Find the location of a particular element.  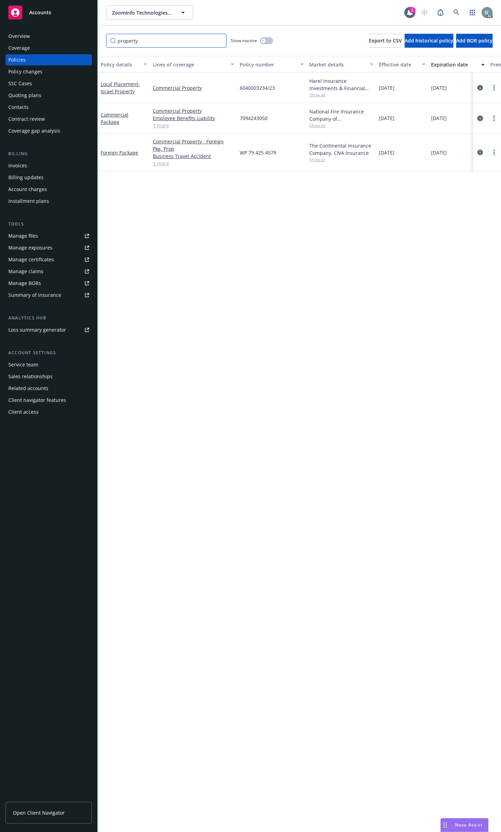

button: Add BOR policy is located at coordinates (474, 41).